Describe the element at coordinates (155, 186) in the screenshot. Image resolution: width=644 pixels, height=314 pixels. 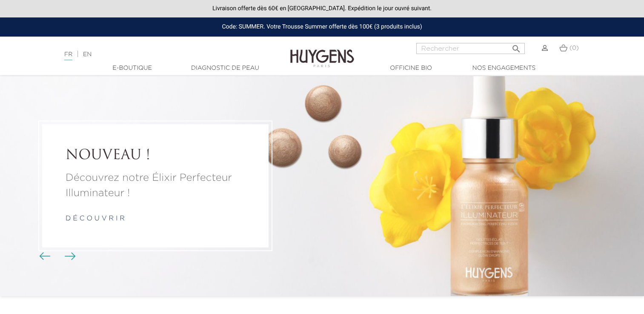
I see `p: Découvrez notre Élixir Perfecteur Illuminateur !` at that location.